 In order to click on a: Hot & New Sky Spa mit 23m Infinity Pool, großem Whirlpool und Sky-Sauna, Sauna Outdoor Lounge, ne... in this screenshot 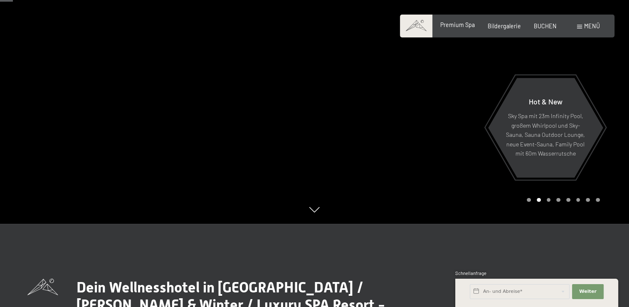, I will do `click(545, 128)`.